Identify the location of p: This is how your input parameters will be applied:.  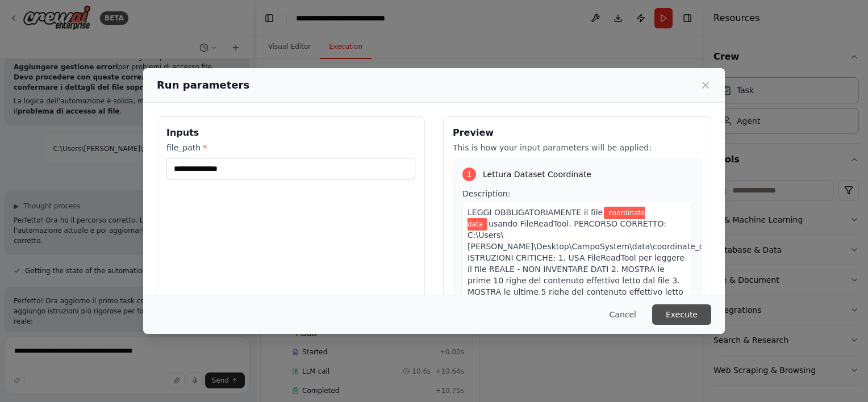
(577, 148).